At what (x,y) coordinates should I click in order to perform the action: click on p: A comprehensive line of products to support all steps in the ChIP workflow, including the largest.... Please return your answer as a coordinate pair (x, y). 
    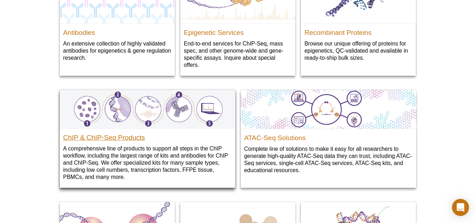
    Looking at the image, I should click on (147, 162).